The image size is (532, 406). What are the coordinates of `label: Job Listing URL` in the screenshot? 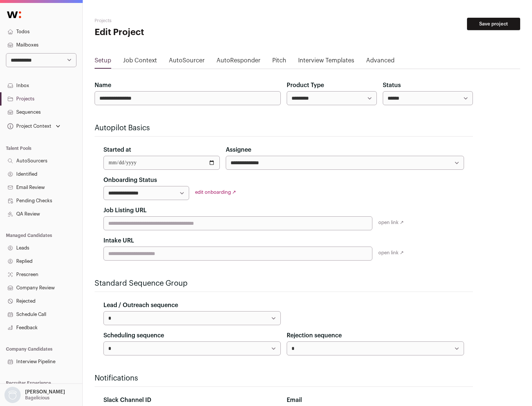 It's located at (125, 210).